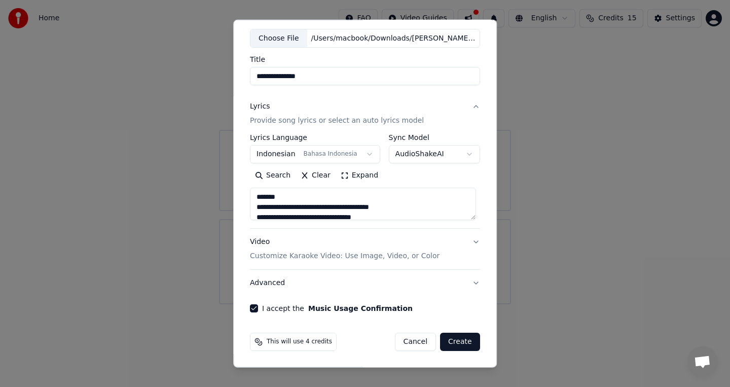 Image resolution: width=730 pixels, height=387 pixels. What do you see at coordinates (345, 256) in the screenshot?
I see `p: Customize Karaoke Video: Use Image, Video, or Color` at bounding box center [345, 256].